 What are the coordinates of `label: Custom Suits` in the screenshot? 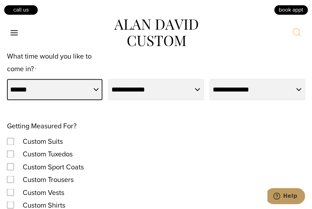 It's located at (43, 141).